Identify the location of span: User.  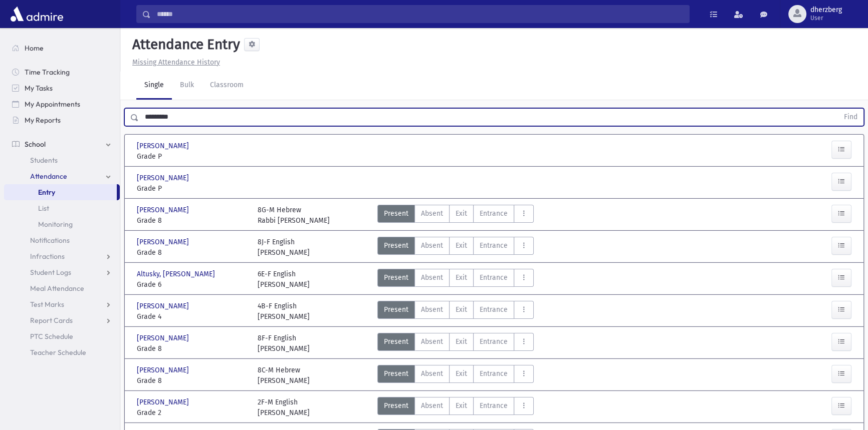
(826, 18).